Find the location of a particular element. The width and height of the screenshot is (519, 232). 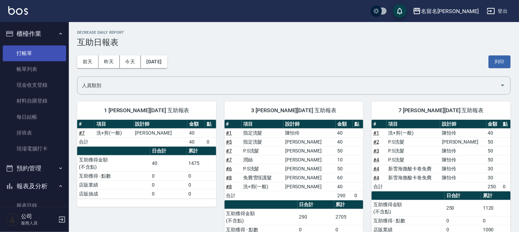

a: #8 is located at coordinates (229, 187).